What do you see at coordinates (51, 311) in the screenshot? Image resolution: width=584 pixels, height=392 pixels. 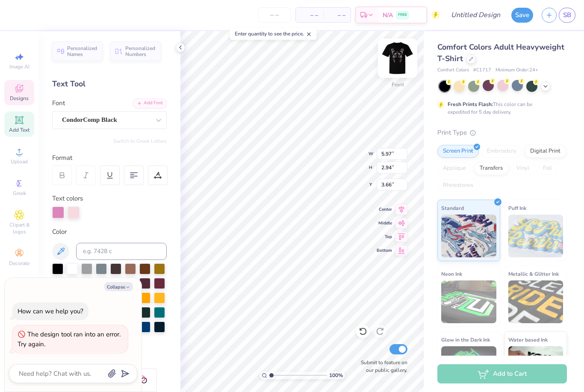 I see `div: How can we help you?` at bounding box center [51, 311].